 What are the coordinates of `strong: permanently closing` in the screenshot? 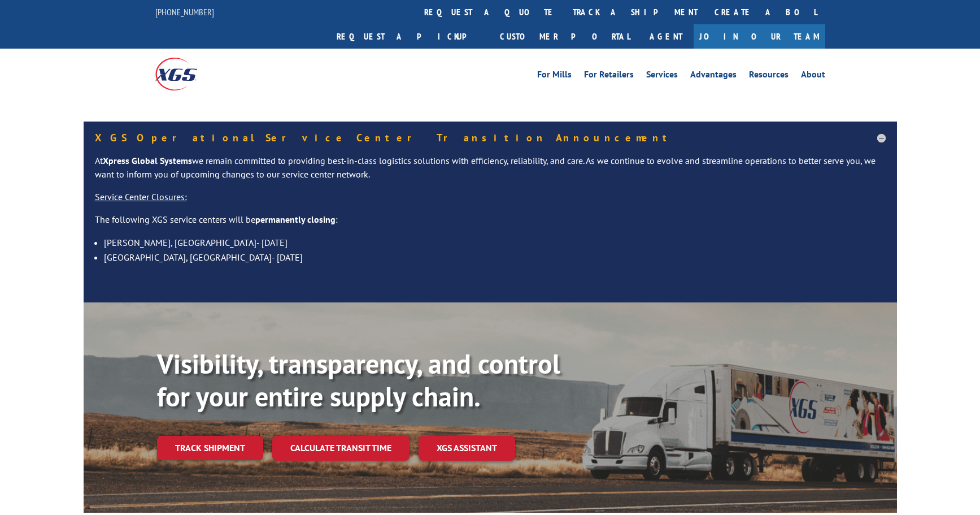 It's located at (295, 219).